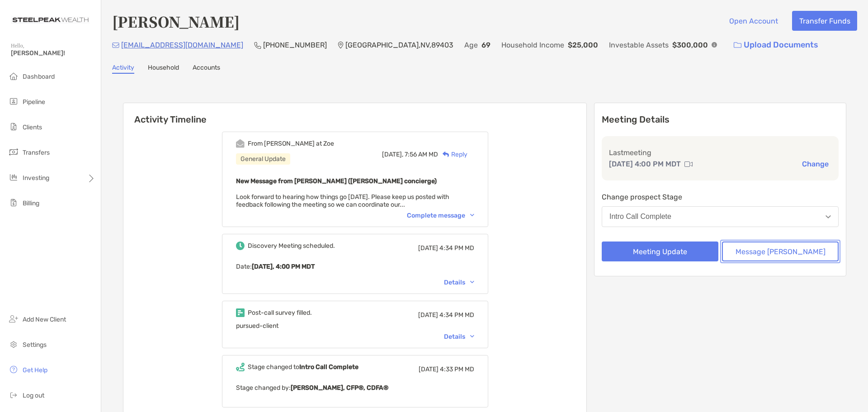 The image size is (868, 412). I want to click on img: Zoe Logo, so click(50, 20).